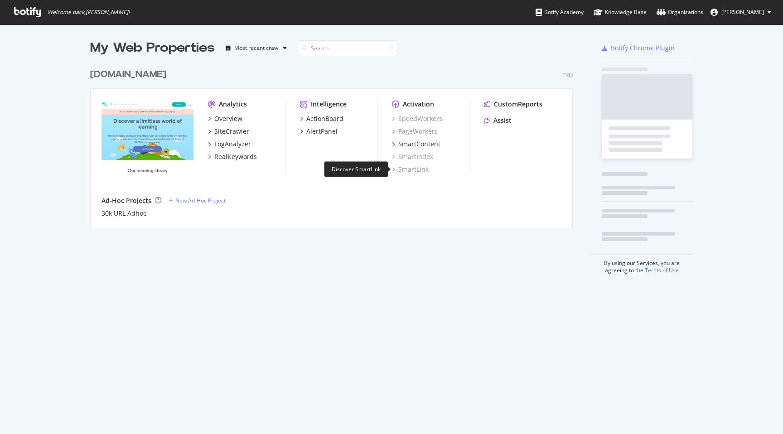 This screenshot has height=434, width=783. What do you see at coordinates (322, 119) in the screenshot?
I see `a: ActionBoard` at bounding box center [322, 119].